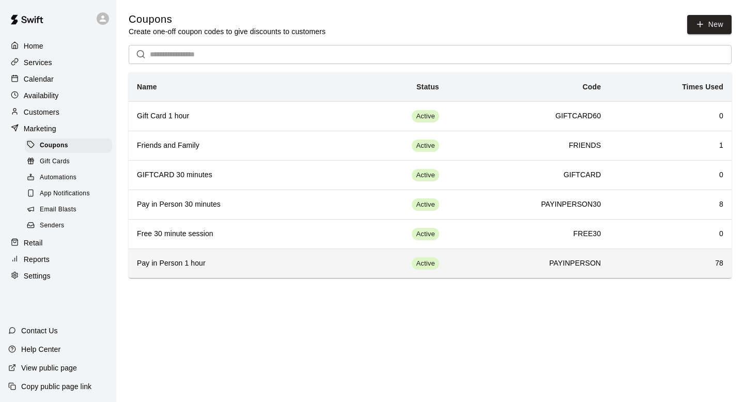  What do you see at coordinates (58, 259) in the screenshot?
I see `div: Reports` at bounding box center [58, 259].